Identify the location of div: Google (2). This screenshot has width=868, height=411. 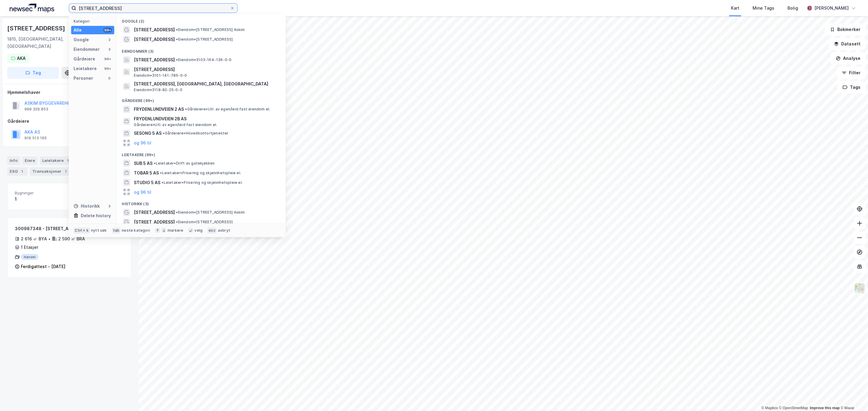
(202, 20).